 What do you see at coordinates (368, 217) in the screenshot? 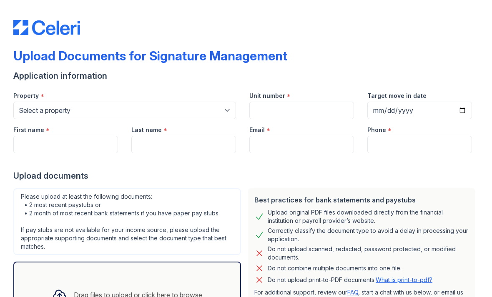
I see `div: Upload original PDF files downloaded directly from the financial institution or payroll provider’...` at bounding box center [368, 217].